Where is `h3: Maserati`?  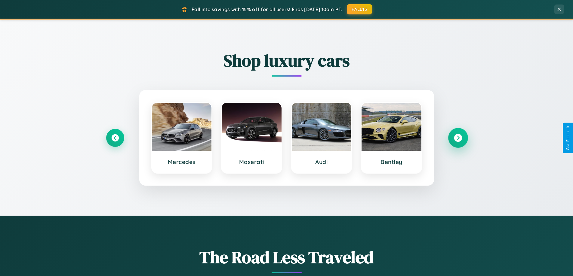
h3: Maserati is located at coordinates (251, 162).